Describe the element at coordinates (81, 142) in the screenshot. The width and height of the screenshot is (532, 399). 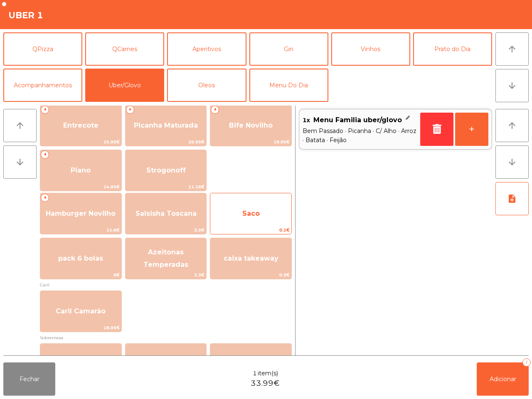
I see `span: 25.95€` at that location.